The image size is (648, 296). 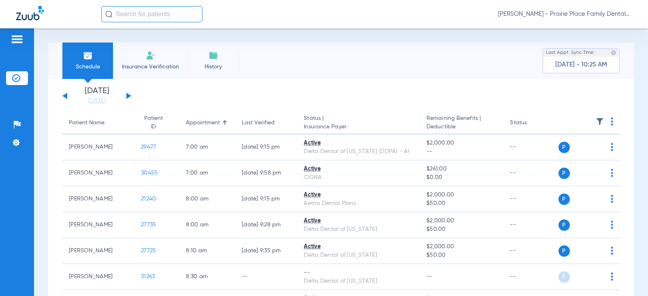 What do you see at coordinates (207, 251) in the screenshot?
I see `td: 8:10 AM` at bounding box center [207, 251].